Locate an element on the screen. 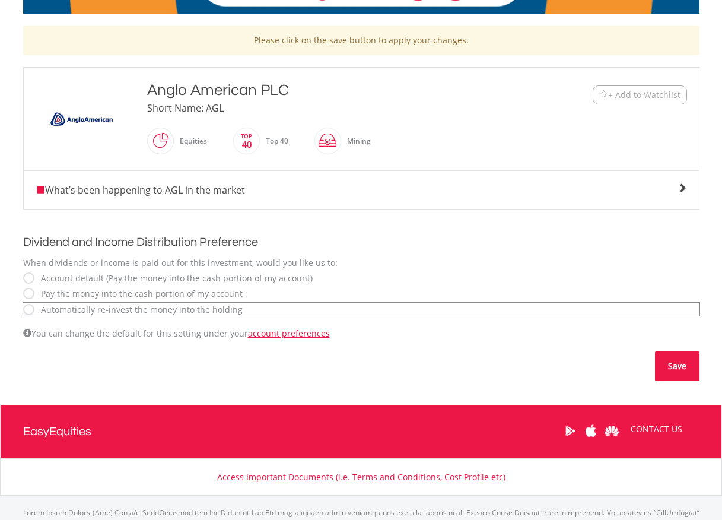 The image size is (722, 520). label: Account default (Pay the money into the cash portion of my account) is located at coordinates (174, 278).